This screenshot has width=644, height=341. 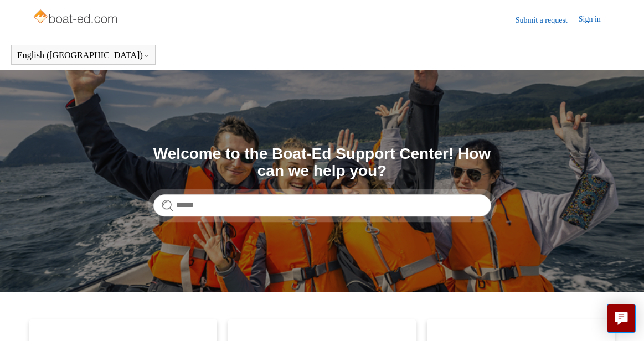 I want to click on input: Search, so click(x=322, y=205).